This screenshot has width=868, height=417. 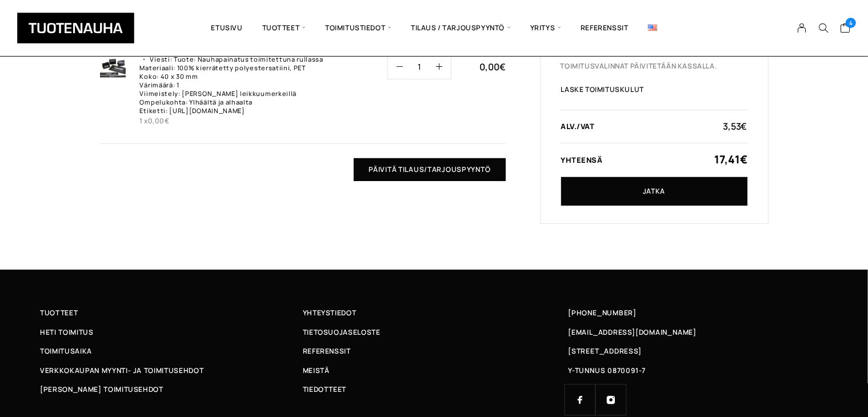 I want to click on span: 1 x, so click(x=155, y=121).